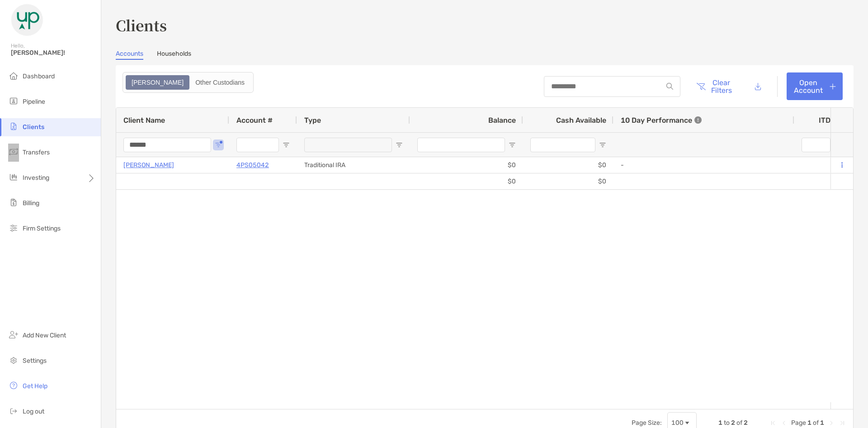 The width and height of the screenshot is (868, 428). Describe the element at coordinates (502, 120) in the screenshot. I see `span: Balance` at that location.